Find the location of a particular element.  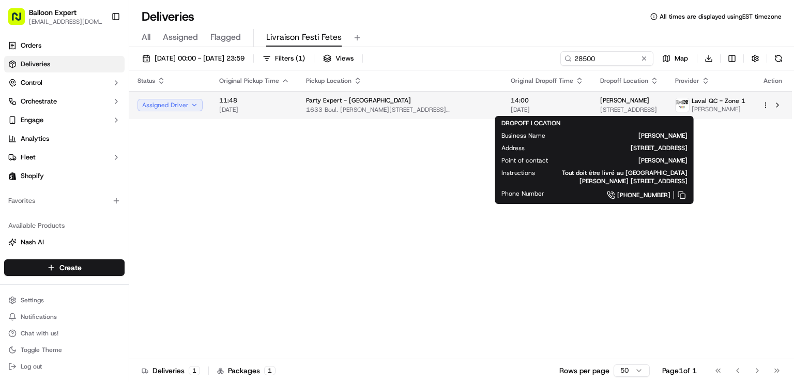

span: Instructions is located at coordinates (518, 173).